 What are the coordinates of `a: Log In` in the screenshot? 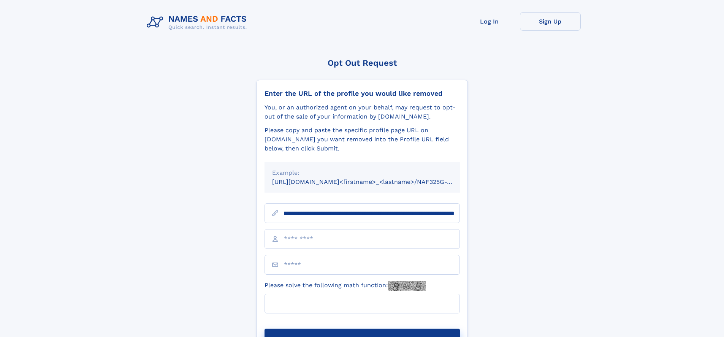 It's located at (490, 21).